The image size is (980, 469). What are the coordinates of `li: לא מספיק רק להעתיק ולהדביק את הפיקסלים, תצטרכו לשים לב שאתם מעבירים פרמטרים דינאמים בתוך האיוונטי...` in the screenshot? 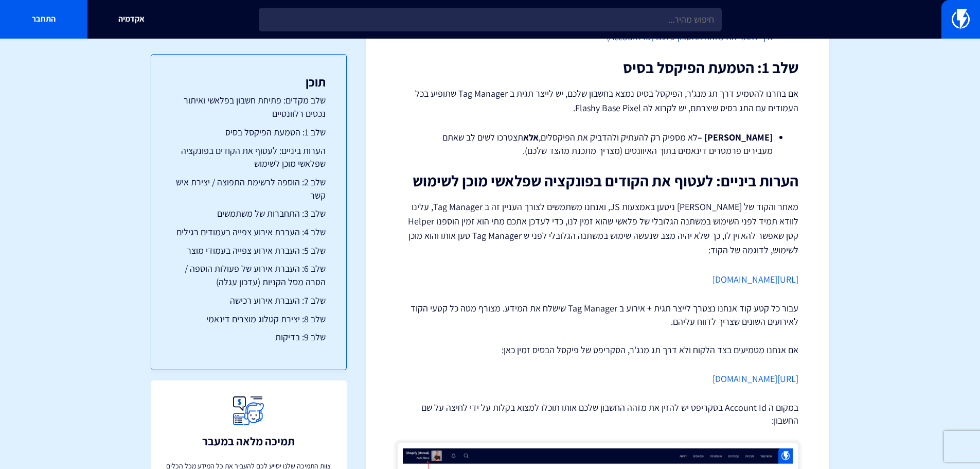 It's located at (598, 143).